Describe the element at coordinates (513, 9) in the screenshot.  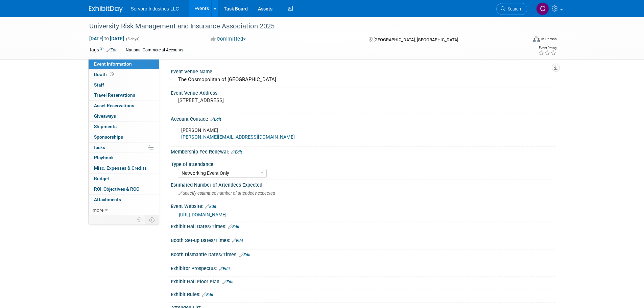
I see `span: Search` at that location.